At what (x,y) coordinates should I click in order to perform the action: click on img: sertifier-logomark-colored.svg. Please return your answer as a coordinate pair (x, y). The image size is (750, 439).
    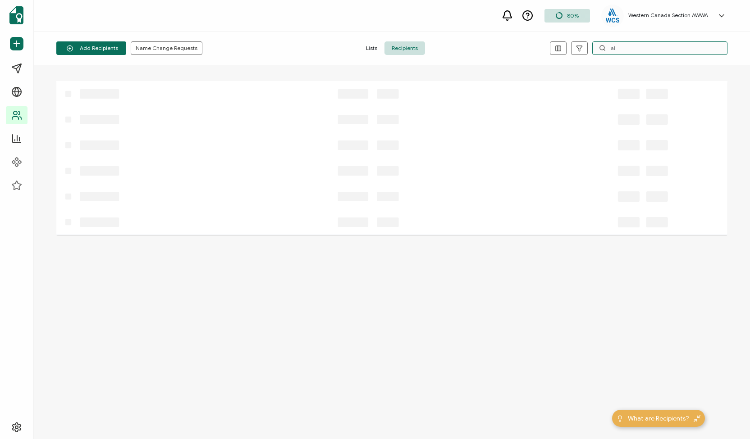
    Looking at the image, I should click on (16, 15).